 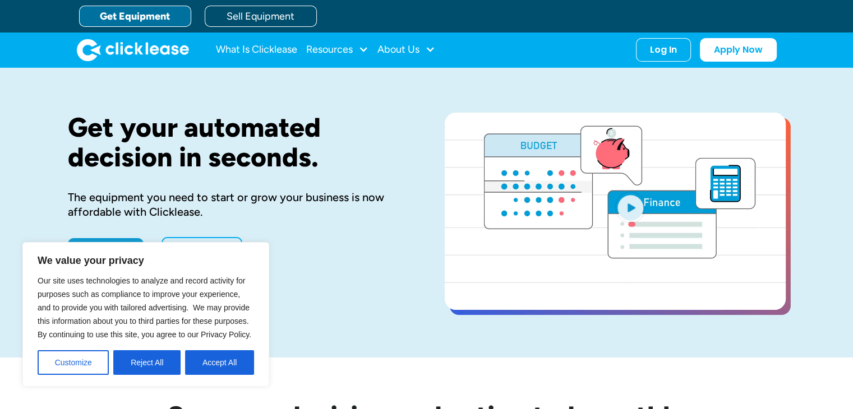 What do you see at coordinates (146, 261) in the screenshot?
I see `p: We value your privacy` at bounding box center [146, 261].